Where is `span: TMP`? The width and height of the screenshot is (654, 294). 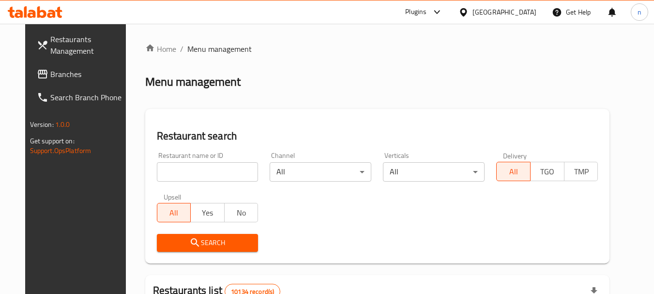 span: TMP is located at coordinates (581, 171).